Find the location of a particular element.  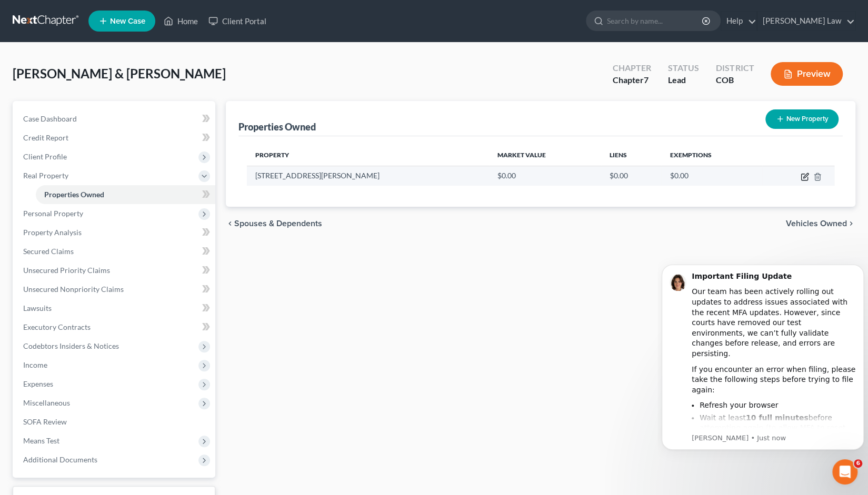

div: Message content is located at coordinates (116, 99).